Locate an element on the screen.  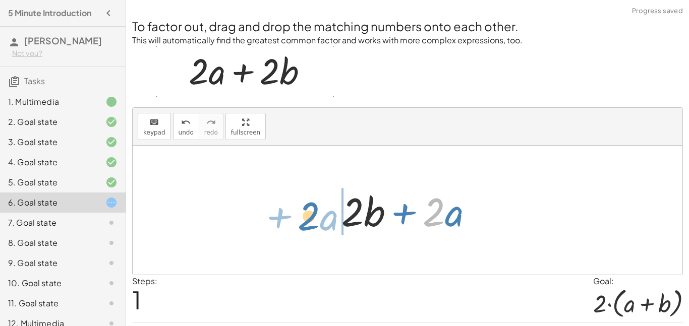
div: 4. Goal state is located at coordinates (48, 162).